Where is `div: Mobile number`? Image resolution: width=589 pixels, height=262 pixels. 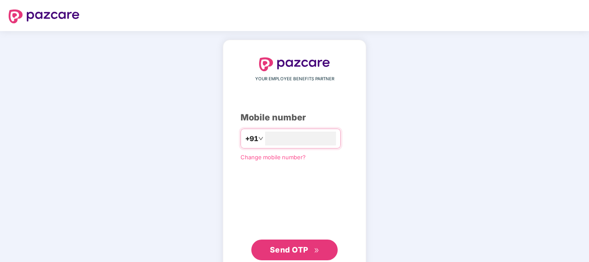 div: Mobile number is located at coordinates (294, 117).